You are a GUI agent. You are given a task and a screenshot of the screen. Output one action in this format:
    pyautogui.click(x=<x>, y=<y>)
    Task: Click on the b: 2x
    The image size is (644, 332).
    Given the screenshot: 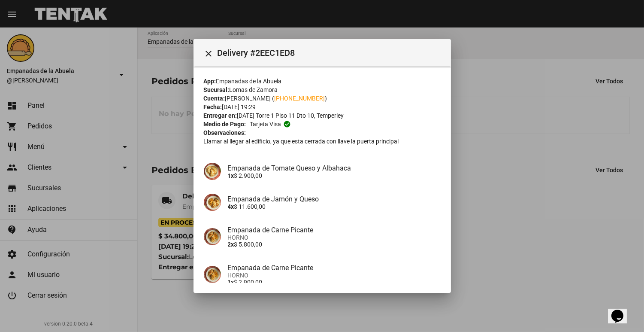 What is the action you would take?
    pyautogui.click(x=231, y=244)
    